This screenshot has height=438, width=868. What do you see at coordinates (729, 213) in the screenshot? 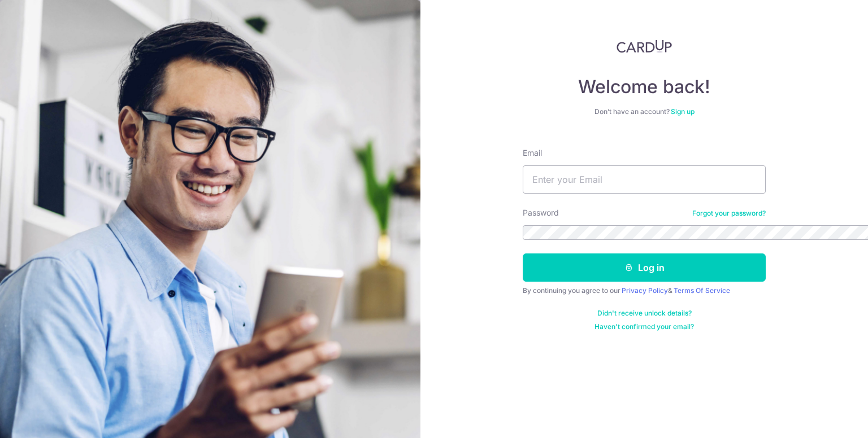
I see `a: Forgot your password?` at bounding box center [729, 213].